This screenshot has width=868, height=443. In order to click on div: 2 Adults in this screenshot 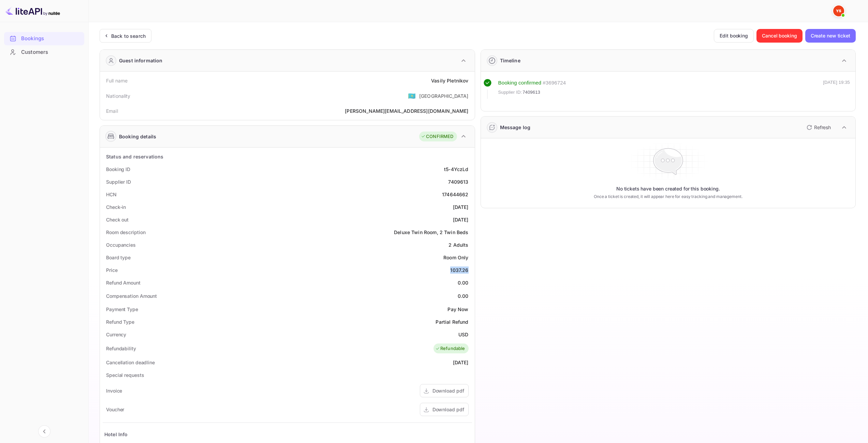, I will do `click(458, 245)`.